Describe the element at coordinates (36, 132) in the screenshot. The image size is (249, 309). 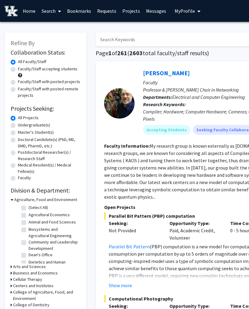
I see `label: Master's Student(s)` at that location.